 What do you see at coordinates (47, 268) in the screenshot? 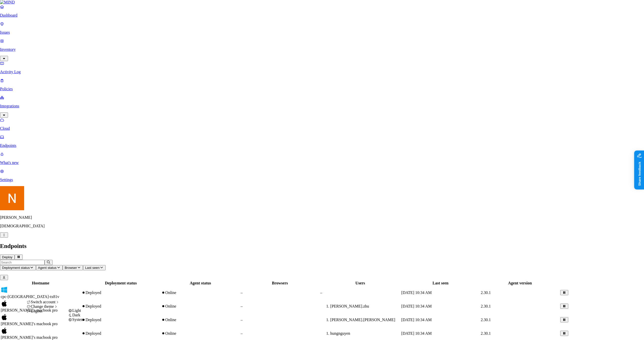
I see `span: Agent status` at bounding box center [47, 268].